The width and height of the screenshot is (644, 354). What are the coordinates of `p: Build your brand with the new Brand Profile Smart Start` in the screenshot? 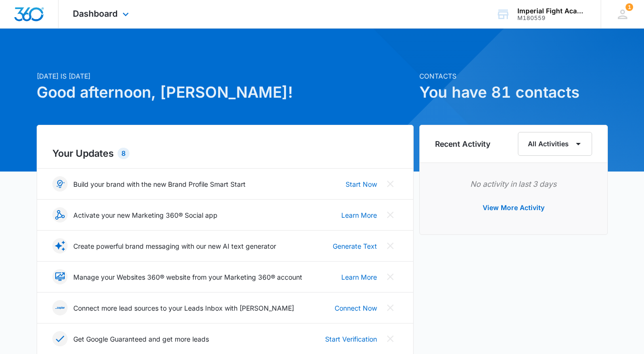 It's located at (160, 184).